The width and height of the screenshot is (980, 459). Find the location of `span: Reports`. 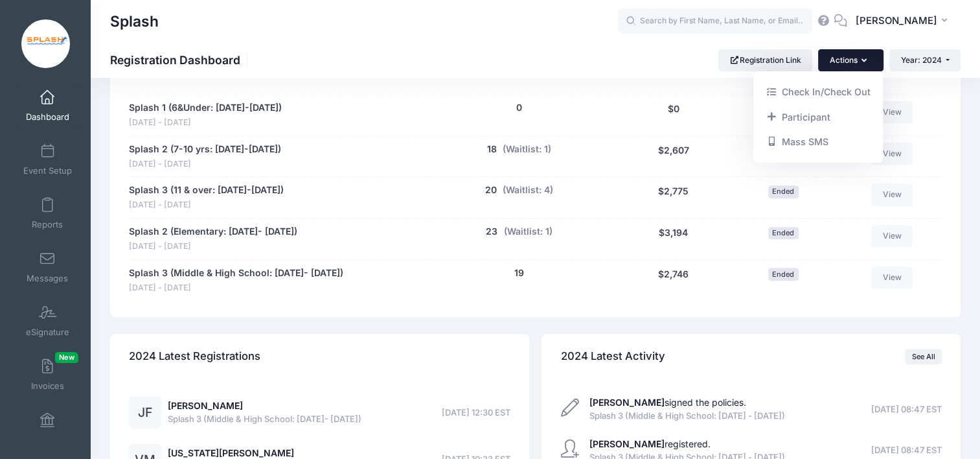

span: Reports is located at coordinates (48, 224).